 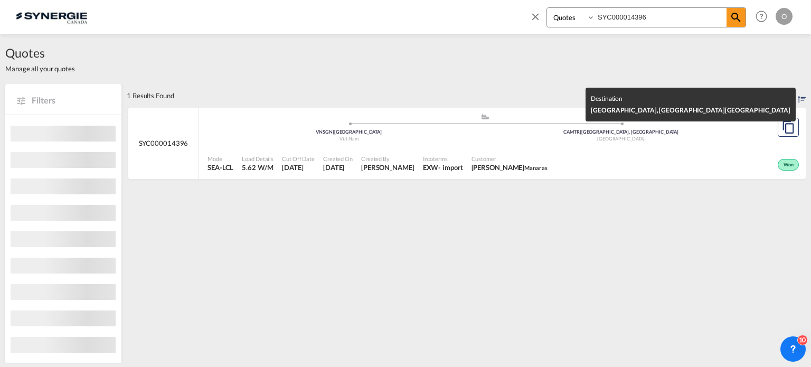 I want to click on md-icon: assets/icons/custom/ship-fill.svg, so click(x=485, y=117).